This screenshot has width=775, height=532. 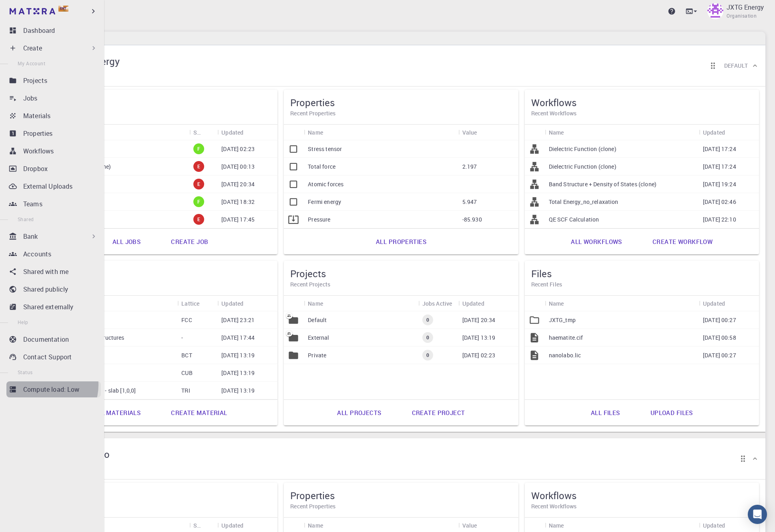 What do you see at coordinates (54, 80) in the screenshot?
I see `a: Projects` at bounding box center [54, 80].